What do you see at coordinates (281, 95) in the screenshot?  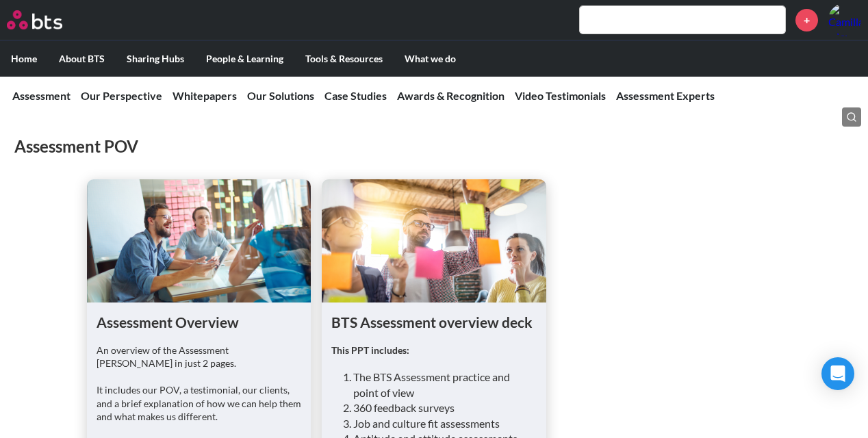 I see `a: Our Solutions` at bounding box center [281, 95].